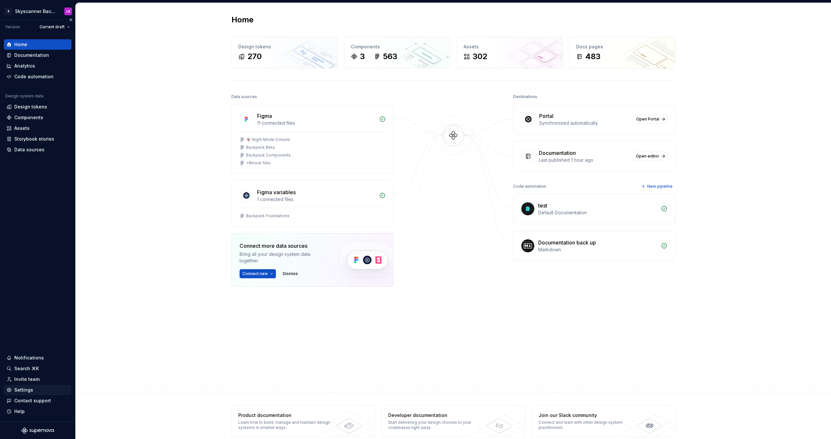 Image resolution: width=831 pixels, height=439 pixels. What do you see at coordinates (38, 390) in the screenshot?
I see `a: Settings` at bounding box center [38, 390].